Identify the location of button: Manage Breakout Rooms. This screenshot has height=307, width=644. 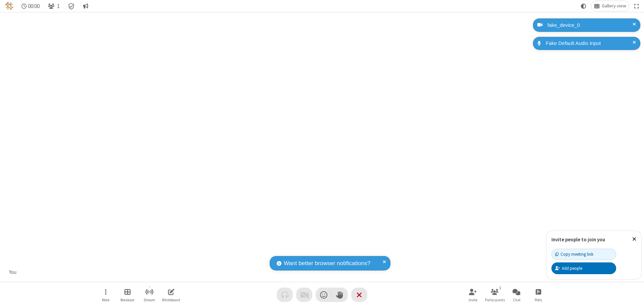
(127, 295).